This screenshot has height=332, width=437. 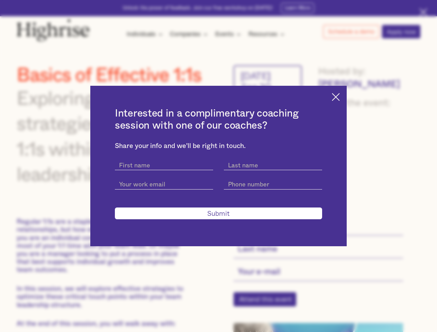 What do you see at coordinates (218, 188) in the screenshot?
I see `form: current-schedule-a-demo-get-started-modal` at bounding box center [218, 188].